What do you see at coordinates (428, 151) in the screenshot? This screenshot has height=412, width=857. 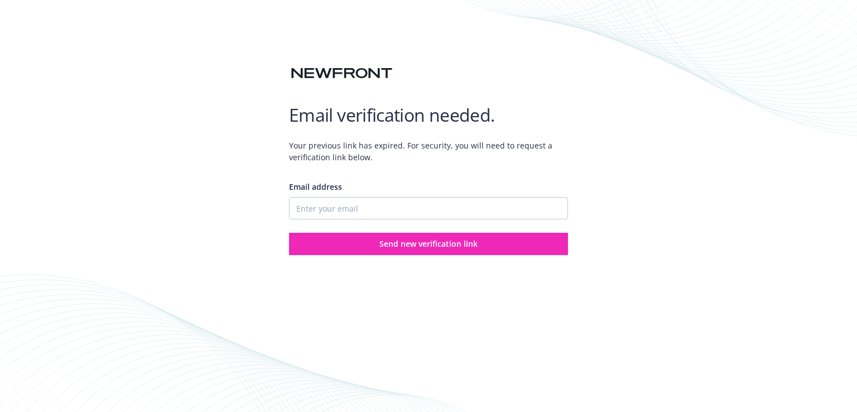 I see `span: Your previous link has expired. For security, you will need to request a verification link below.` at bounding box center [428, 151].